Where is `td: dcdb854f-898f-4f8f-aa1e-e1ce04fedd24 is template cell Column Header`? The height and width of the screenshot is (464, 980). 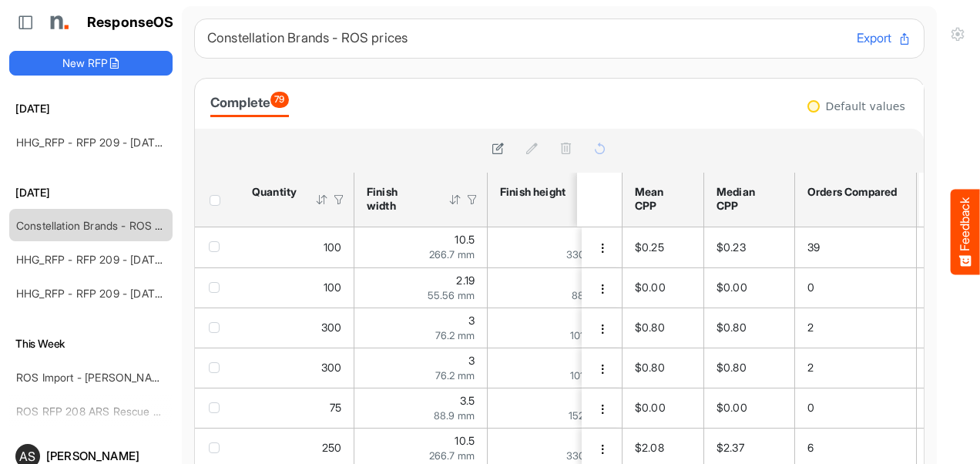
td: dcdb854f-898f-4f8f-aa1e-e1ce04fedd24 is template cell Column Header is located at coordinates (604, 408).